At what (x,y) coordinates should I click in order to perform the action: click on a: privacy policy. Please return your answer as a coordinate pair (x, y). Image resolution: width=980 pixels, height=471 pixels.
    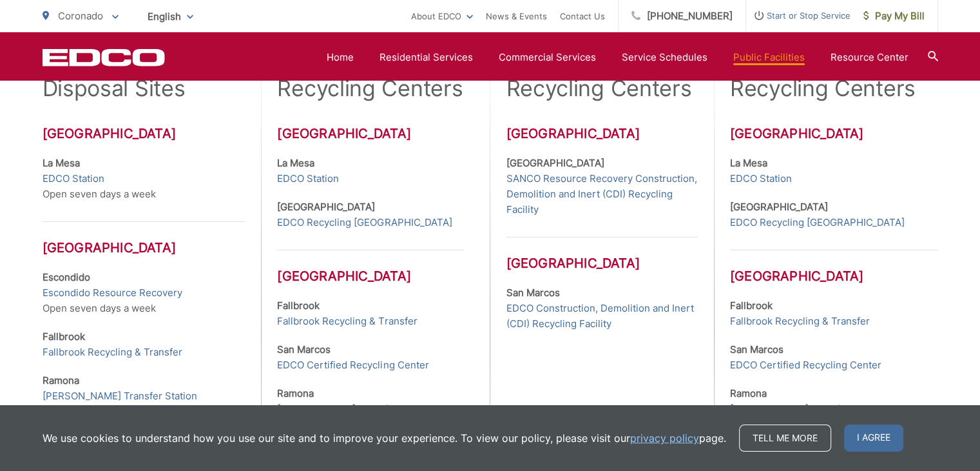
    Looking at the image, I should click on (665, 438).